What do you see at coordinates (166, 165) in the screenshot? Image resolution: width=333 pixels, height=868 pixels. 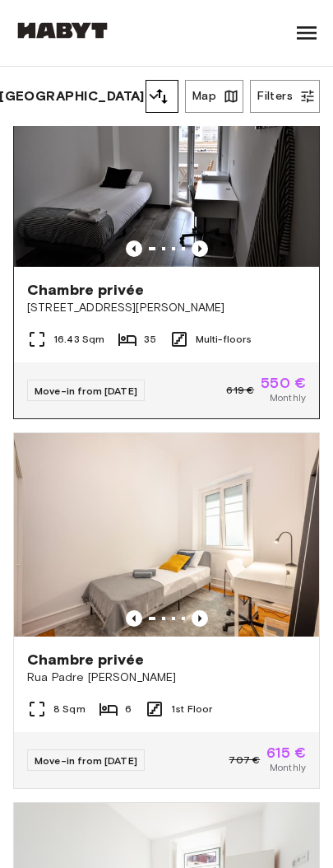 I see `img: Marketing picture of unit PT-17-010-001-11H` at bounding box center [166, 165].